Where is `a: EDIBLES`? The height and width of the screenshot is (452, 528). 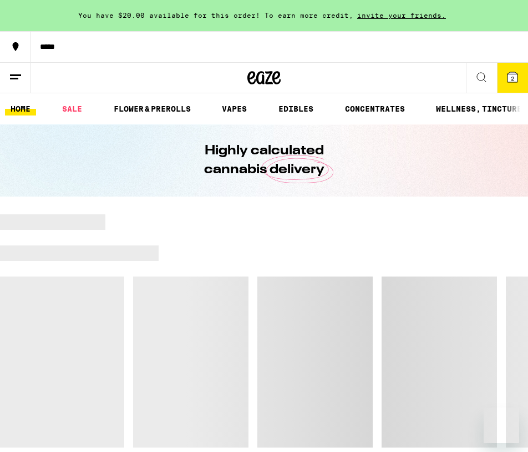
a: EDIBLES is located at coordinates (296, 109).